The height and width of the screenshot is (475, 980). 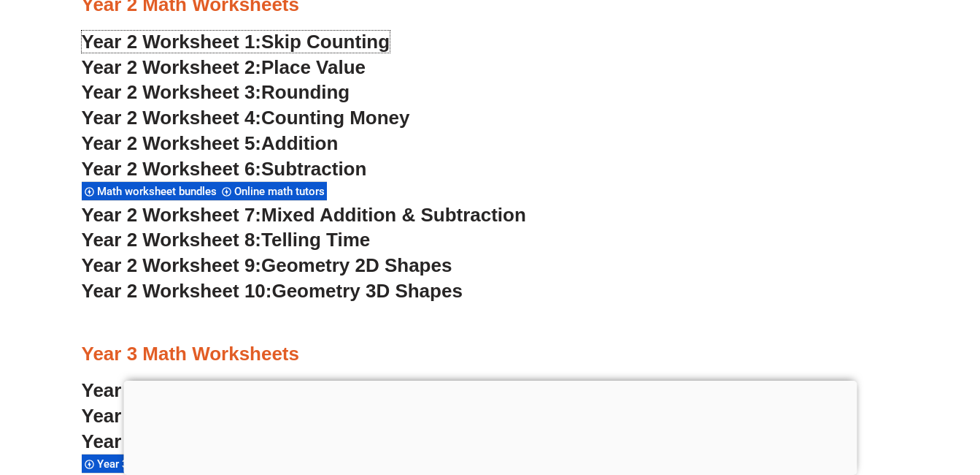 What do you see at coordinates (171, 41) in the screenshot?
I see `span: Year 2 Worksheet 1:` at bounding box center [171, 41].